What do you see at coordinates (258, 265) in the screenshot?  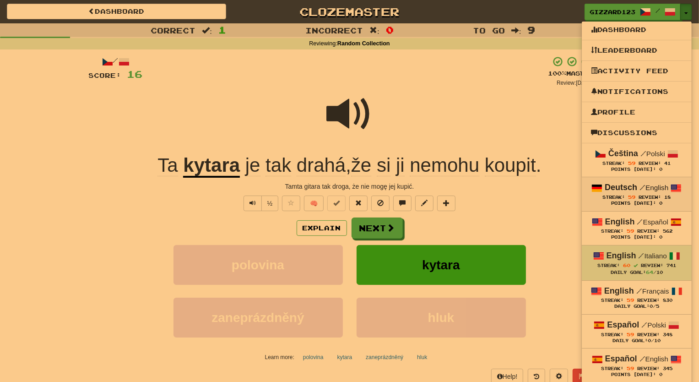 I see `span: polovina` at bounding box center [258, 265].